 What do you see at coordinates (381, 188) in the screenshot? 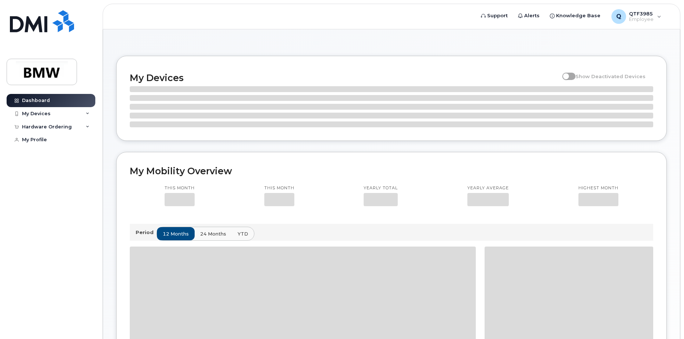
I see `p: Yearly total` at bounding box center [381, 188].